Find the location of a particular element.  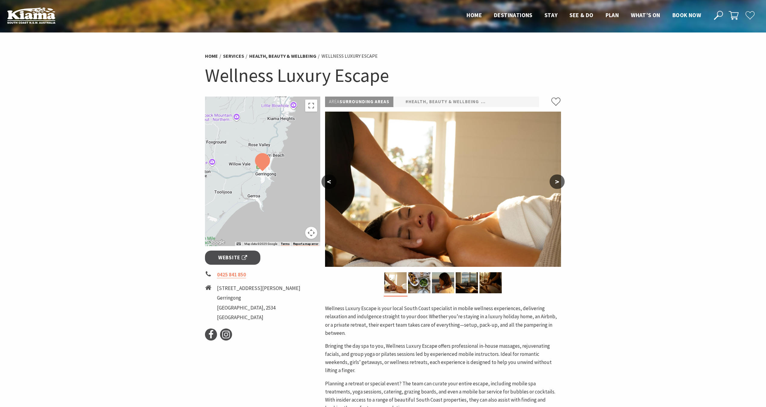

span: Home is located at coordinates (474, 15).